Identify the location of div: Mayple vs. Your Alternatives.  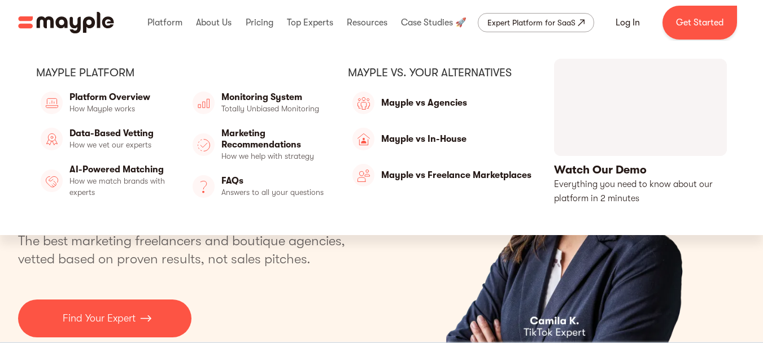
(440, 73).